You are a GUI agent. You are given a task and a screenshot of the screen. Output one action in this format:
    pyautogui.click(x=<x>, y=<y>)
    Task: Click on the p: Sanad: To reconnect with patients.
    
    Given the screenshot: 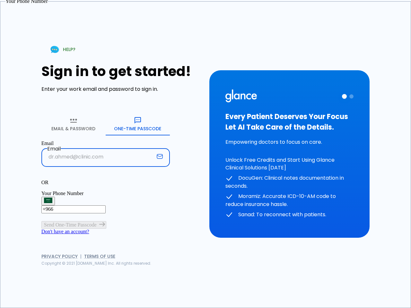 What is the action you would take?
    pyautogui.click(x=289, y=215)
    